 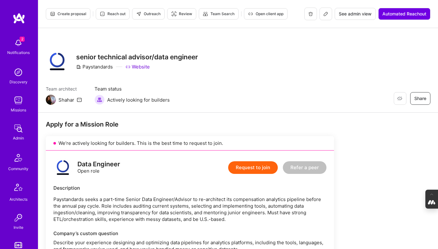 What do you see at coordinates (137, 57) in the screenshot?
I see `h3: senior technical advisor/data engineer` at bounding box center [137, 57].